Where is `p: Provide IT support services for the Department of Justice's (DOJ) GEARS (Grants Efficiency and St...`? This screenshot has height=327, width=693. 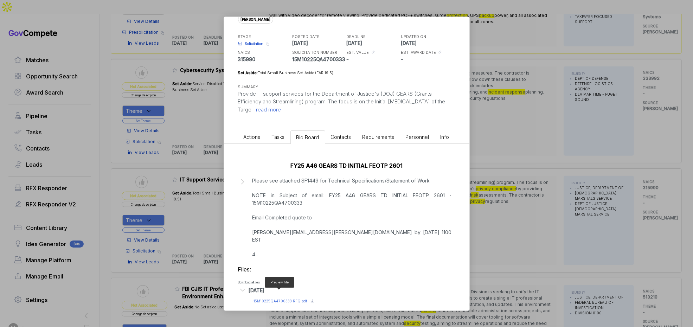 p: Provide IT support services for the Department of Justice's (DOJ) GEARS (Grants Efficiency and St... is located at coordinates (347, 102).